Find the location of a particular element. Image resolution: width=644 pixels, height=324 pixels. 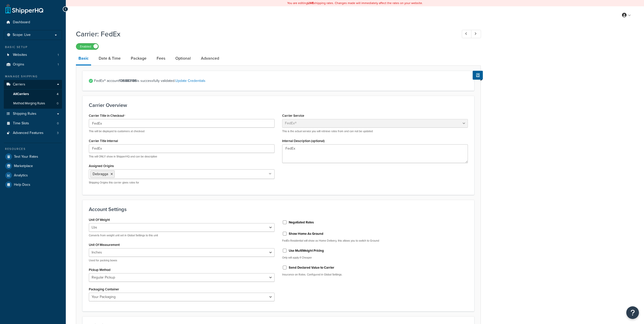

a: Carriers is located at coordinates (33, 84).